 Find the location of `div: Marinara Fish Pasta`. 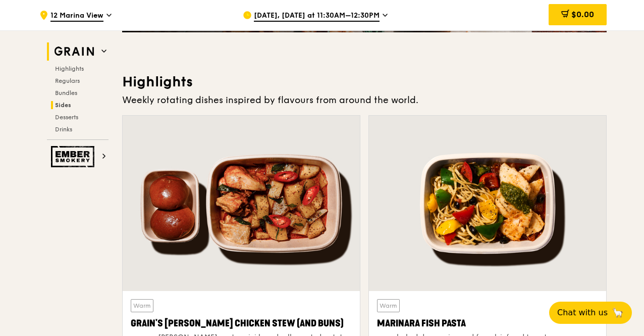

div: Marinara Fish Pasta is located at coordinates (488, 324).